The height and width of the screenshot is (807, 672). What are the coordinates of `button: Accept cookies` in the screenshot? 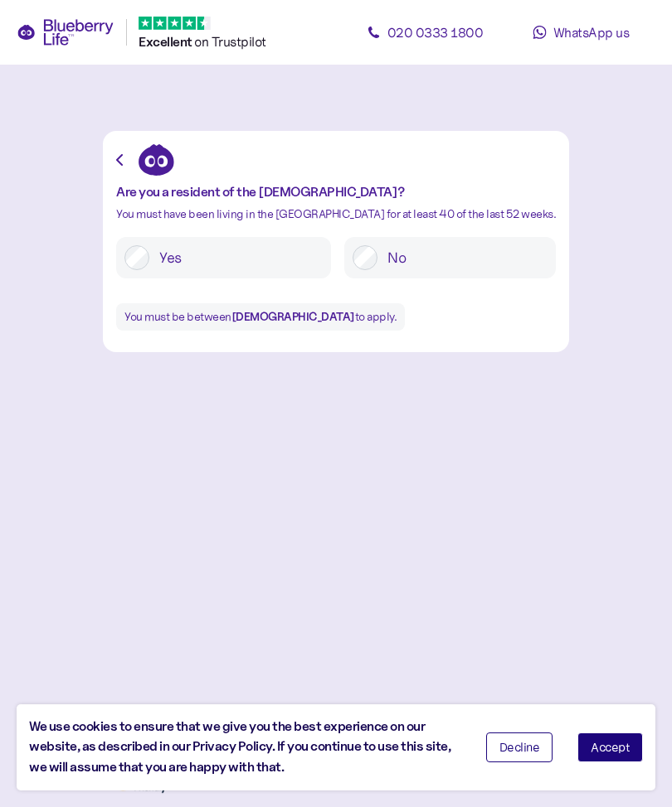 It's located at (610, 748).